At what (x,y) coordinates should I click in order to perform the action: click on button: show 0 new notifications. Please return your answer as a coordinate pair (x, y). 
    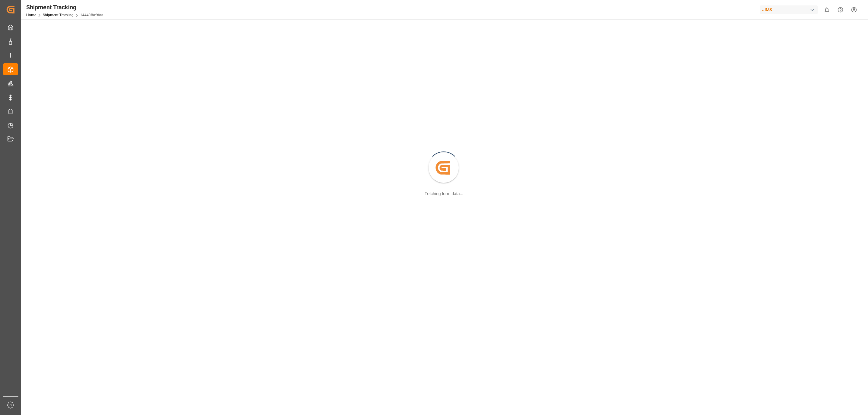
    Looking at the image, I should click on (827, 9).